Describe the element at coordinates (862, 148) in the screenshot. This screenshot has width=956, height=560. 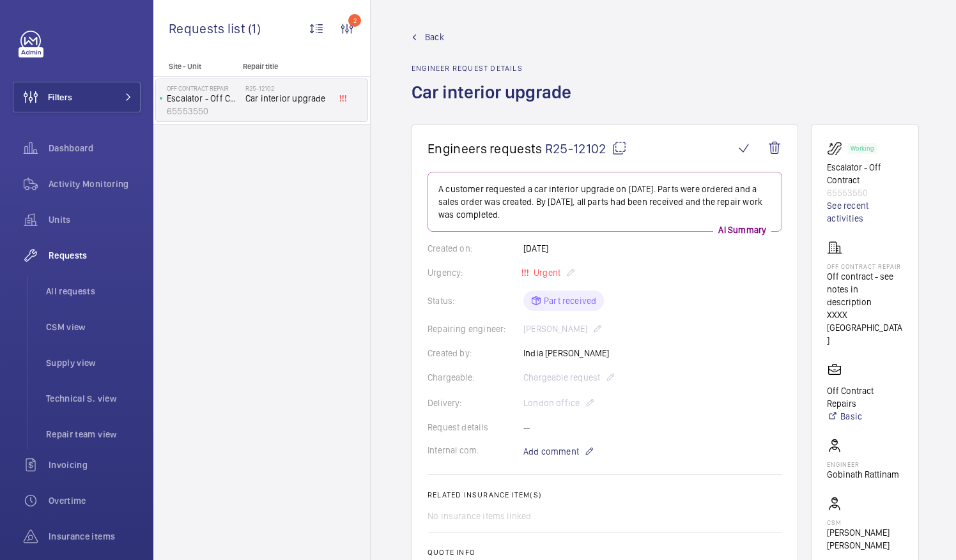
I see `p: Working` at that location.